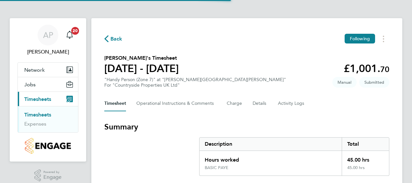 Image resolution: width=412 pixels, height=183 pixels. What do you see at coordinates (48, 99) in the screenshot?
I see `button: Timesheets` at bounding box center [48, 99].